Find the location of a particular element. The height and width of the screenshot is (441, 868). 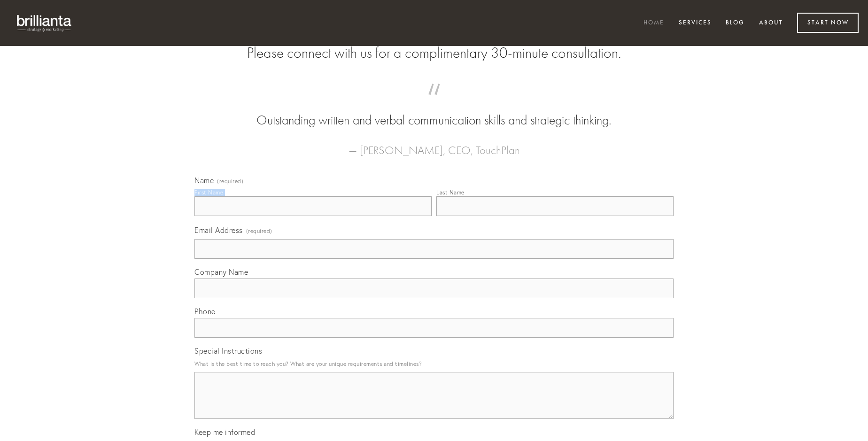

div: Last Name is located at coordinates (450, 192).